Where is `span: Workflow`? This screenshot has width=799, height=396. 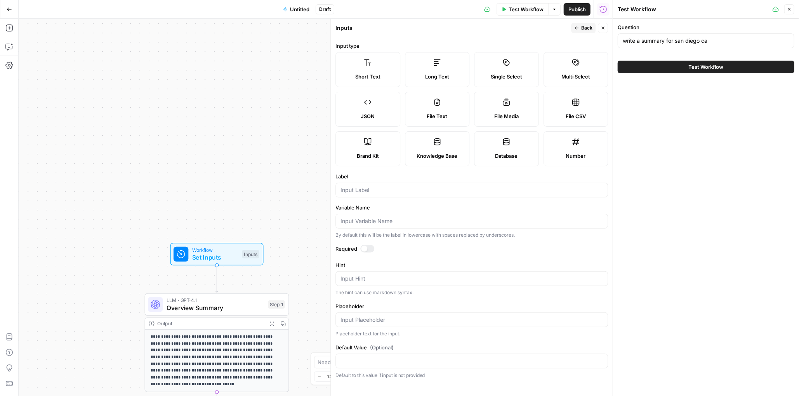 span: Workflow is located at coordinates (215, 250).